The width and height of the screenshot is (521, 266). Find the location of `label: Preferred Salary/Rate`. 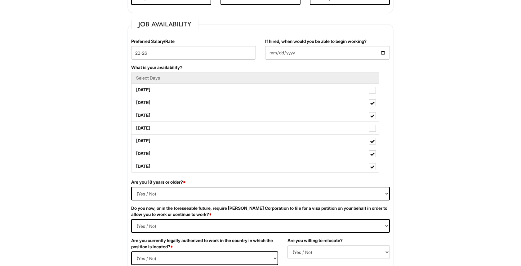

label: Preferred Salary/Rate is located at coordinates (153, 41).